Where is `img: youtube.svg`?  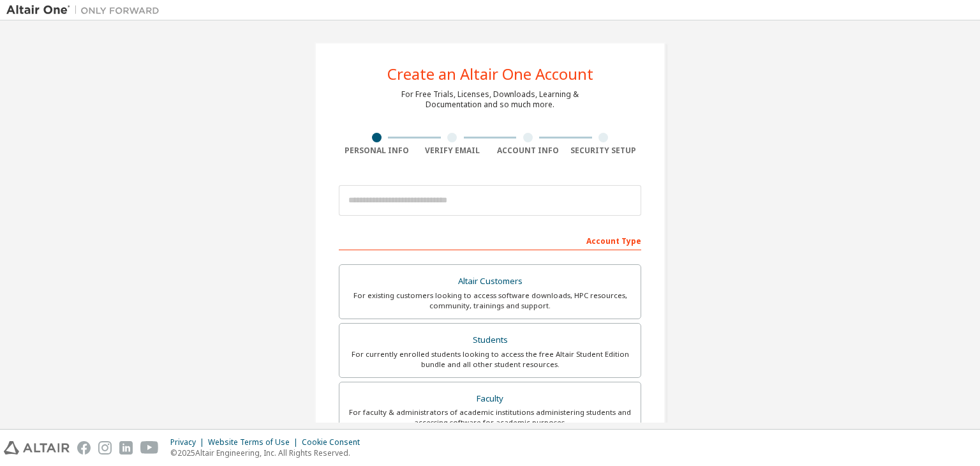
img: youtube.svg is located at coordinates (150, 447).